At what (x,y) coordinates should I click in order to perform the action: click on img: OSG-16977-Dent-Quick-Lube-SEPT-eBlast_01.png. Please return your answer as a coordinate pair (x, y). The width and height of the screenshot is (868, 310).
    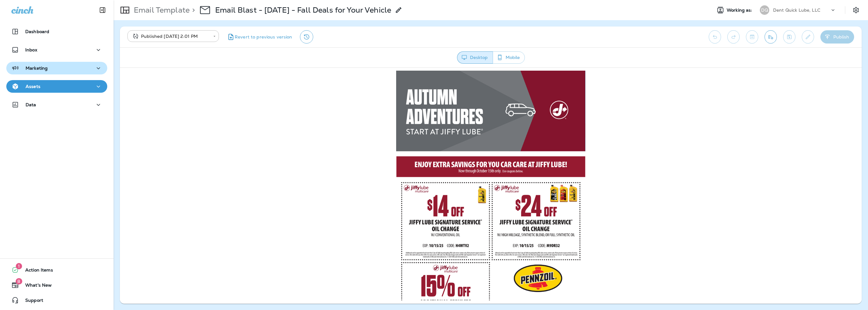
    Looking at the image, I should click on (371, 148).